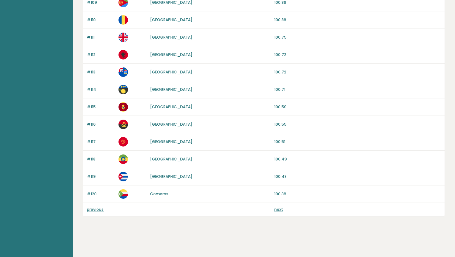 The height and width of the screenshot is (257, 455). Describe the element at coordinates (101, 90) in the screenshot. I see `p: #114` at that location.